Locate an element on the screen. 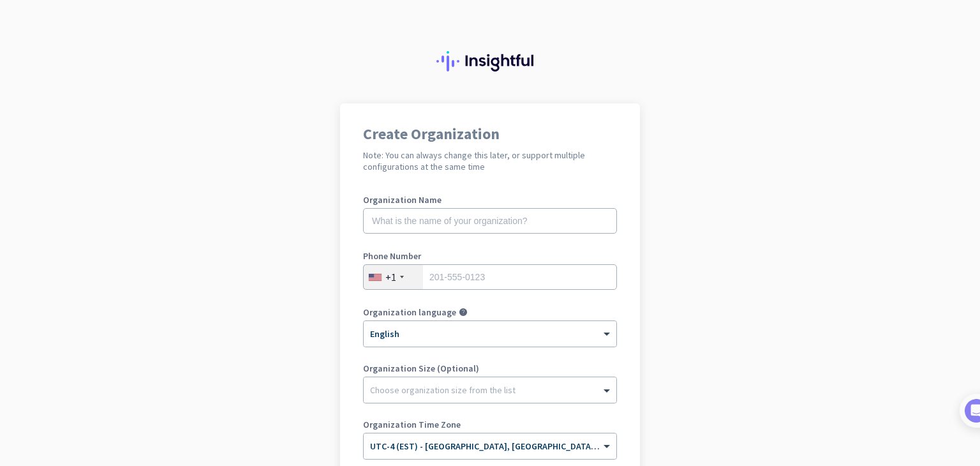 The width and height of the screenshot is (980, 466). input: 201-555-0123 is located at coordinates (490, 277).